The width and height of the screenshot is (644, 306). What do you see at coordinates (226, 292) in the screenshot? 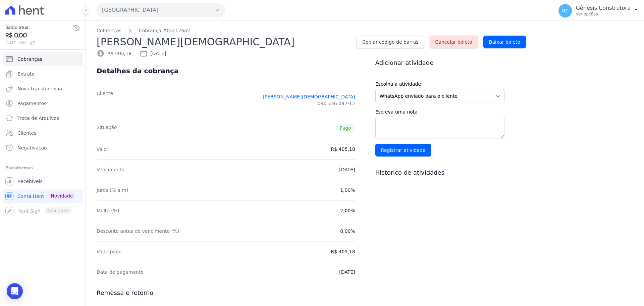
I see `h3: Remessa e retorno` at bounding box center [226, 292].